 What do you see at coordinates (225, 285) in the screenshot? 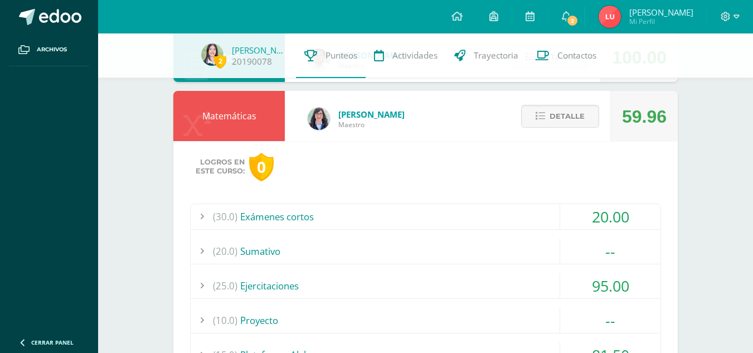
I see `span: (25.0)` at bounding box center [225, 285].